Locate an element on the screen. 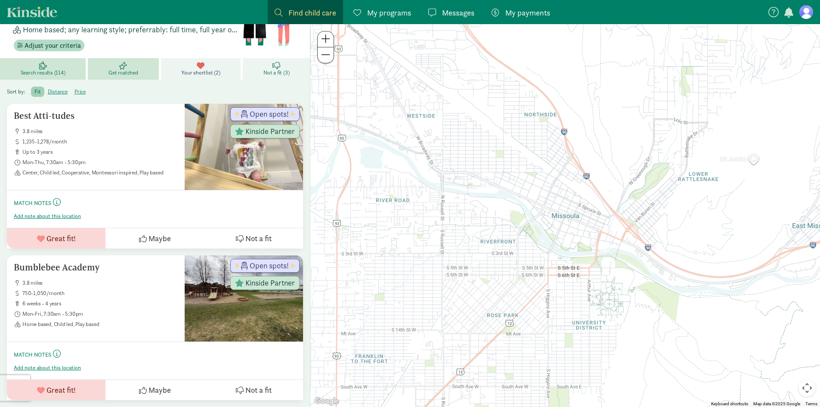  span: Map data ©2025 Google is located at coordinates (776, 403).